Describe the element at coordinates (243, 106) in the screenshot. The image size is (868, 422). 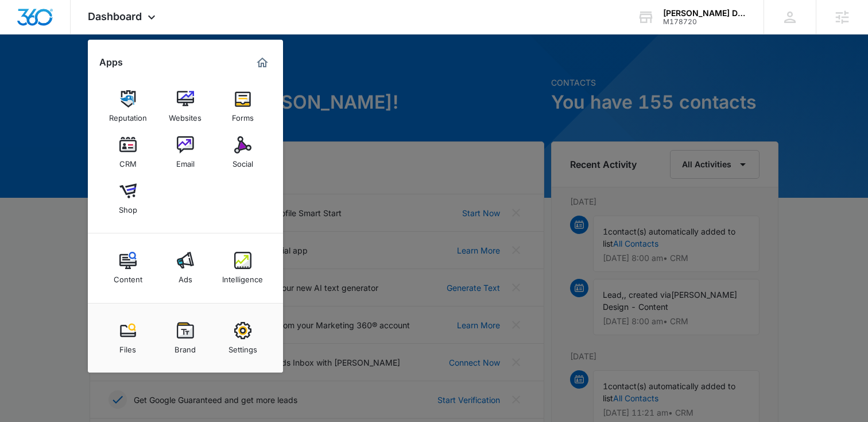
I see `a: Forms` at that location.